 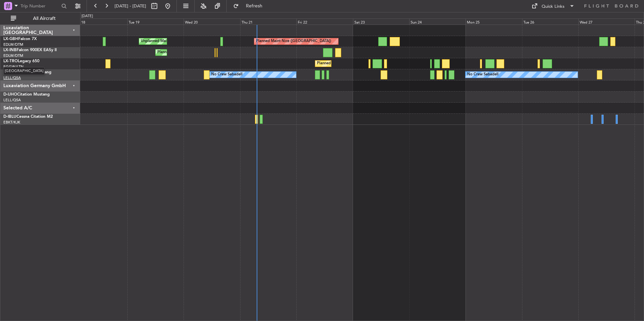 What do you see at coordinates (26, 95) in the screenshot?
I see `a: D-IJHOCitation Mustang` at bounding box center [26, 95].